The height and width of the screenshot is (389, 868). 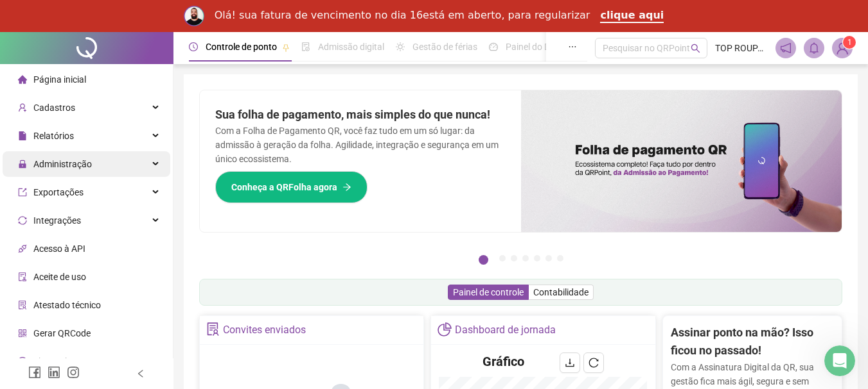 I want to click on img: Profile image for Rodolfo, so click(x=194, y=16).